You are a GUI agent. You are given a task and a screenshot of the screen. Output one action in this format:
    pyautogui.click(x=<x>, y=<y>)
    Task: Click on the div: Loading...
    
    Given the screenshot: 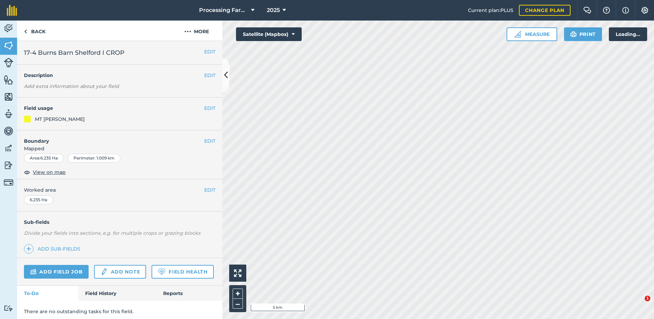 What is the action you would take?
    pyautogui.click(x=628, y=34)
    